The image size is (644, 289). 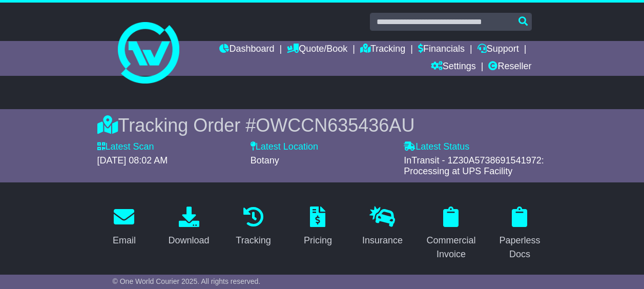 I want to click on a: Dashboard, so click(x=246, y=50).